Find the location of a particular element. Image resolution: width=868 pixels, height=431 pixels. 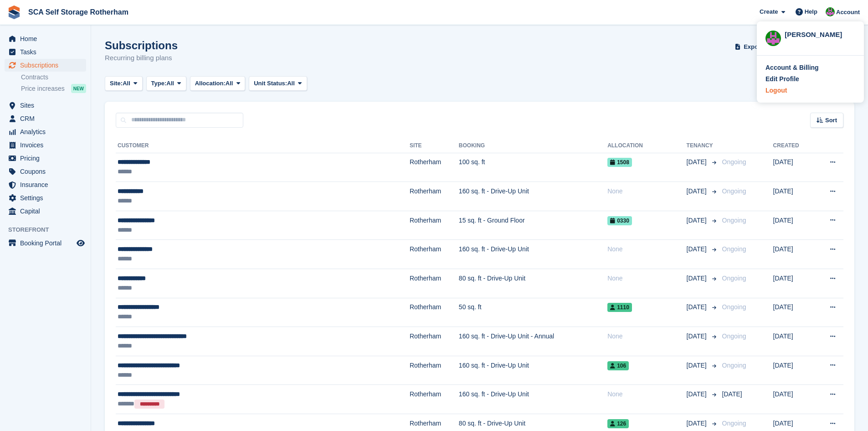

th: Booking is located at coordinates (533, 146).